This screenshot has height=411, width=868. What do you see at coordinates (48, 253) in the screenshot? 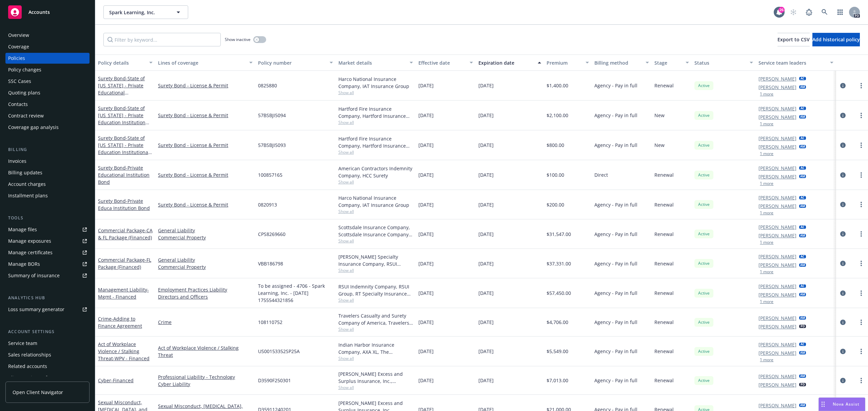
I see `a: Manage certificates` at bounding box center [48, 253].